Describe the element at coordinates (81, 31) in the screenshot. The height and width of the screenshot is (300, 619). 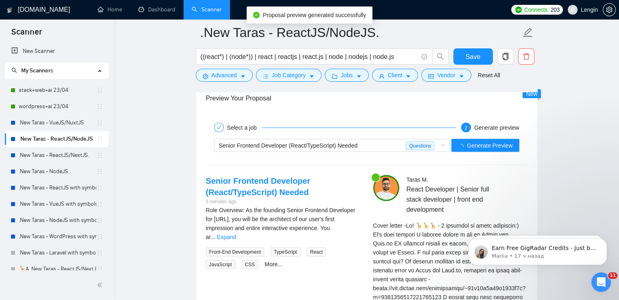
I see `div: message notification from Mariia, 17 ч назад. Earn Free GigRadar Credits - Just by Sharing Your S...` at that location.